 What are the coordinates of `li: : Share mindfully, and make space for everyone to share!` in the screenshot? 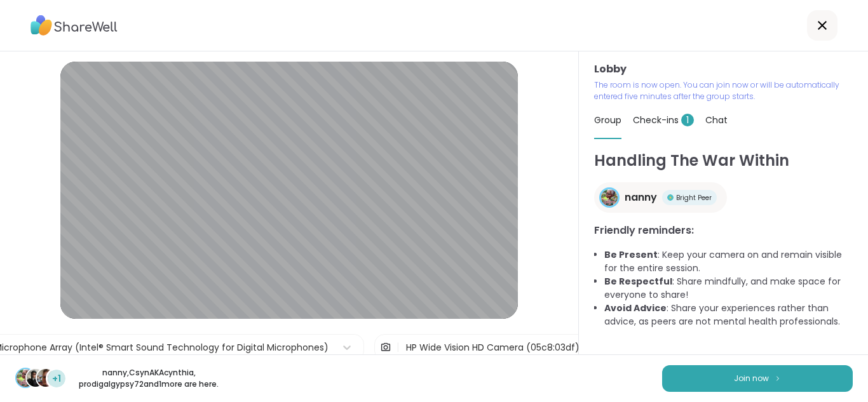 It's located at (729, 288).